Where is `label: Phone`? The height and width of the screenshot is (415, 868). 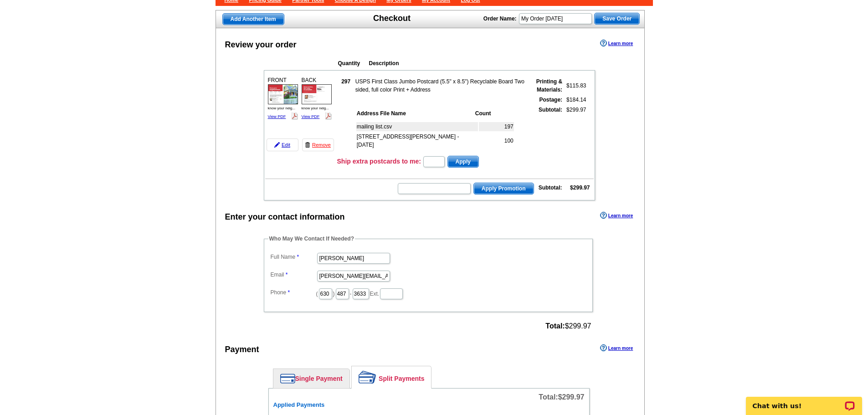
label: Phone is located at coordinates (293, 292).